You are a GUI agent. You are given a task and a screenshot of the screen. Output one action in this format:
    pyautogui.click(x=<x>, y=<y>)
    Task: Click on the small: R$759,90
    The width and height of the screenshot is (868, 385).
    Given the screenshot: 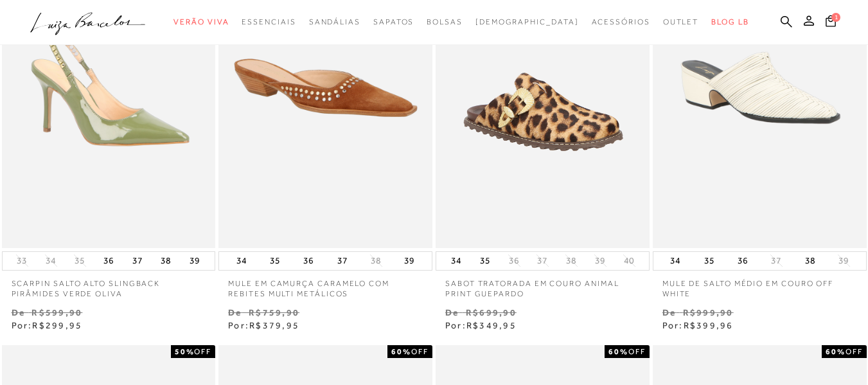 What is the action you would take?
    pyautogui.click(x=274, y=312)
    